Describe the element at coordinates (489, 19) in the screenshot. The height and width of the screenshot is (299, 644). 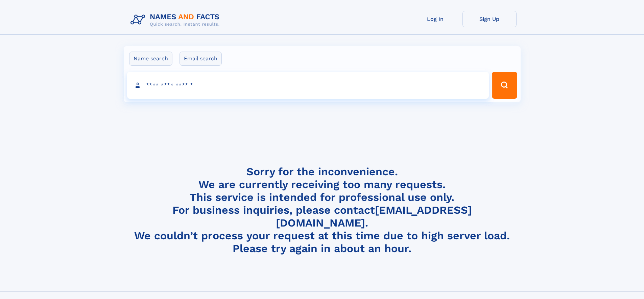
I see `a: Sign Up` at that location.